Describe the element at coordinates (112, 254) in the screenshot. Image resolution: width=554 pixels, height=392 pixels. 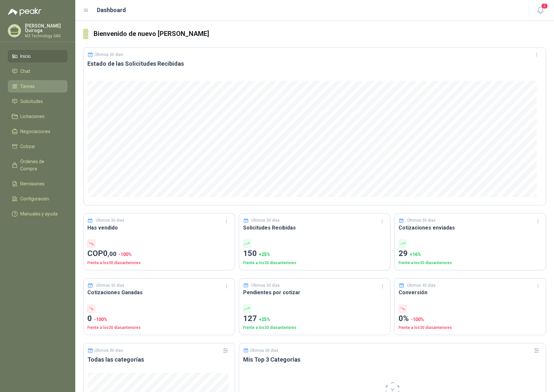
I see `span: ,00` at that location.